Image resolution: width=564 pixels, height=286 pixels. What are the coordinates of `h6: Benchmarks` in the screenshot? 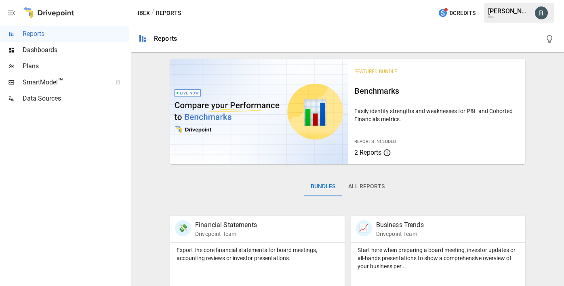 It's located at (437, 91).